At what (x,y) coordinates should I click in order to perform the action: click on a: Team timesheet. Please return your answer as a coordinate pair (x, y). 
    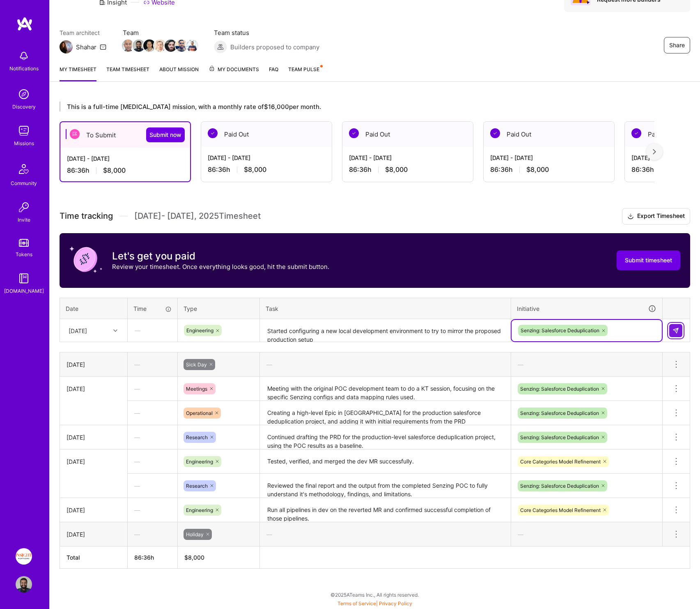
    Looking at the image, I should click on (127, 73).